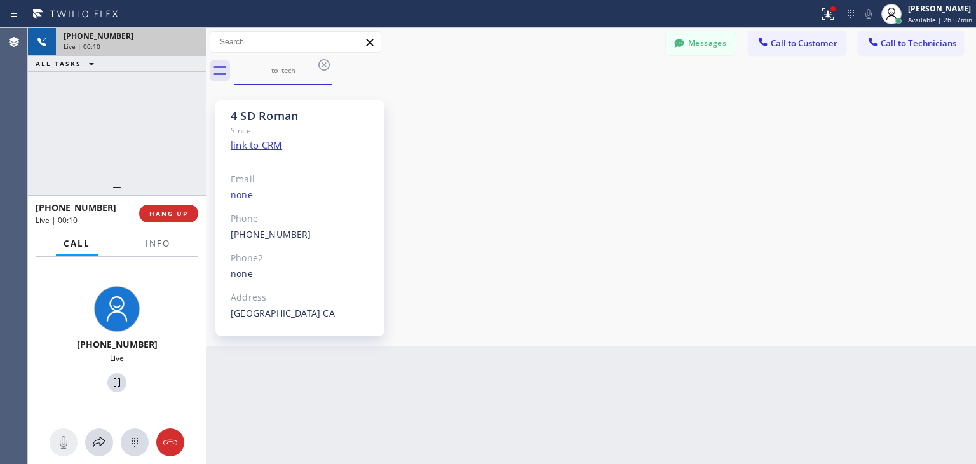 This screenshot has width=976, height=464. What do you see at coordinates (797, 43) in the screenshot?
I see `button: Call to Customer` at bounding box center [797, 43].